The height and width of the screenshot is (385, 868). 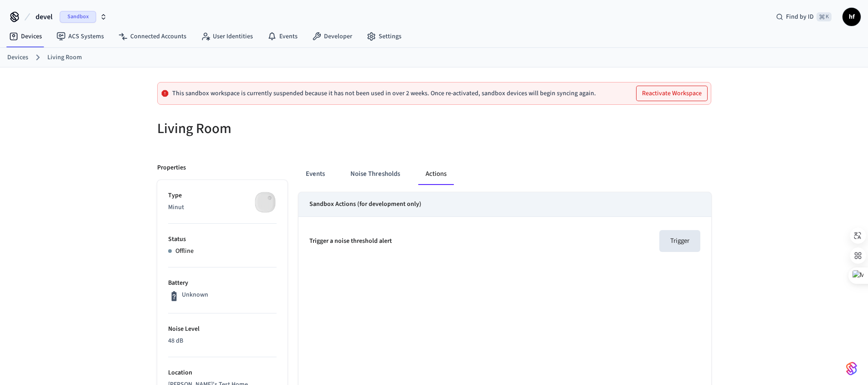 What do you see at coordinates (351, 241) in the screenshot?
I see `p: Trigger a noise threshold alert` at bounding box center [351, 241].